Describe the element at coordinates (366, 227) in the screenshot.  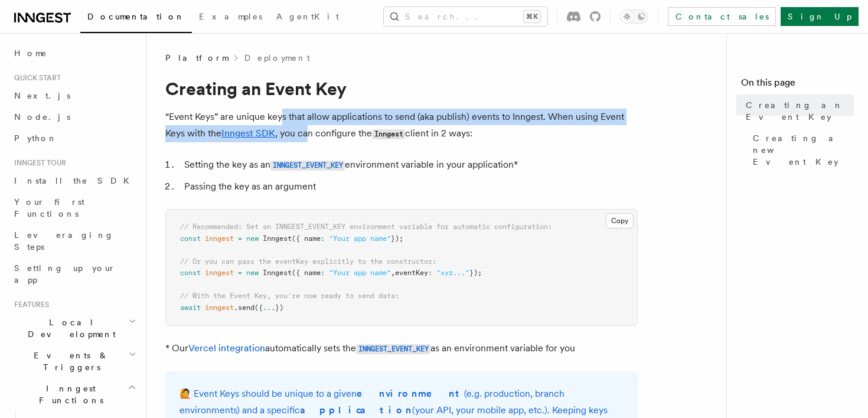
I see `span: // Recommended: Set an INNGEST_EVENT_KEY environment variable for automatic configuration:` at that location.